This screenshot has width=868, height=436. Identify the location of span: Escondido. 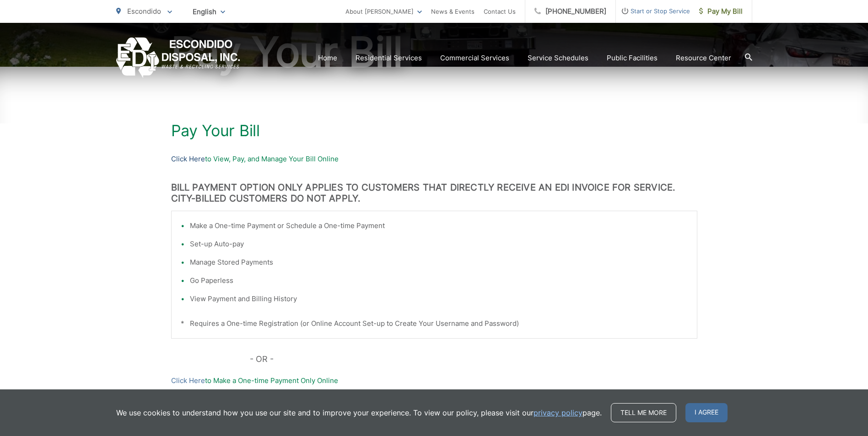
(144, 11).